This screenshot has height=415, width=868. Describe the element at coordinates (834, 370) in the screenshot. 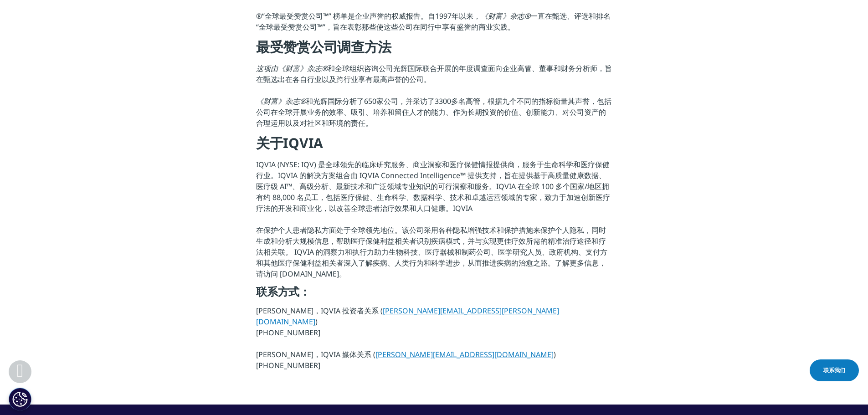

I see `a: 联系我们` at that location.